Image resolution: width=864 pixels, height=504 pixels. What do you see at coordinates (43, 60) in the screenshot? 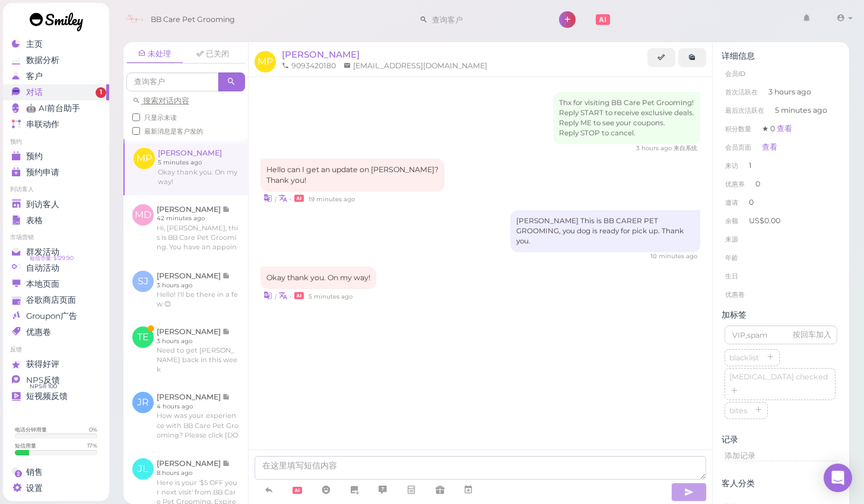
I see `span: 数据分析` at bounding box center [43, 60].